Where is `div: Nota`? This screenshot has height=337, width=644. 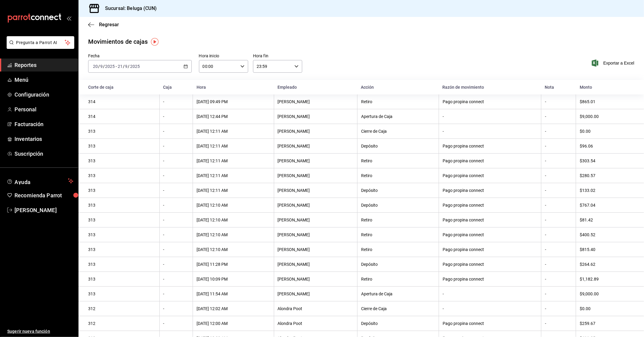 div: Nota is located at coordinates (559, 87).